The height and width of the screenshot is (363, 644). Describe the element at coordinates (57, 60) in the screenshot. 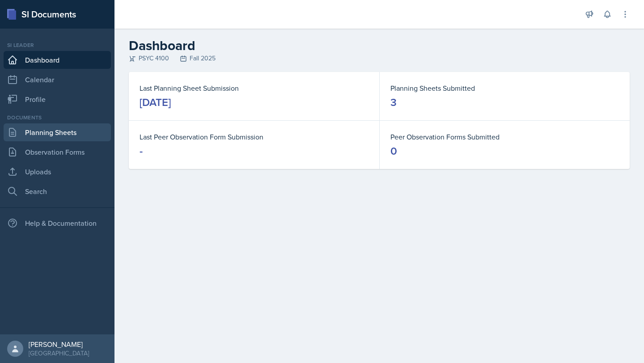

I see `a: Dashboard` at that location.